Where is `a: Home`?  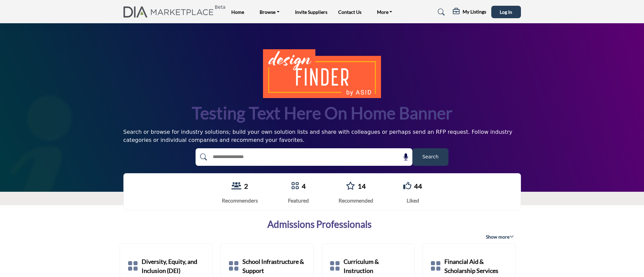 a: Home is located at coordinates (238, 12).